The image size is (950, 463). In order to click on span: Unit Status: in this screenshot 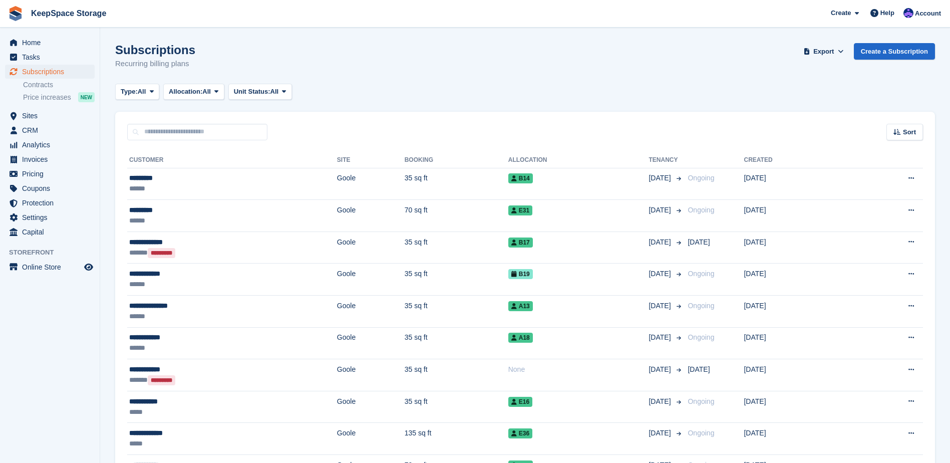, I will do `click(252, 92)`.